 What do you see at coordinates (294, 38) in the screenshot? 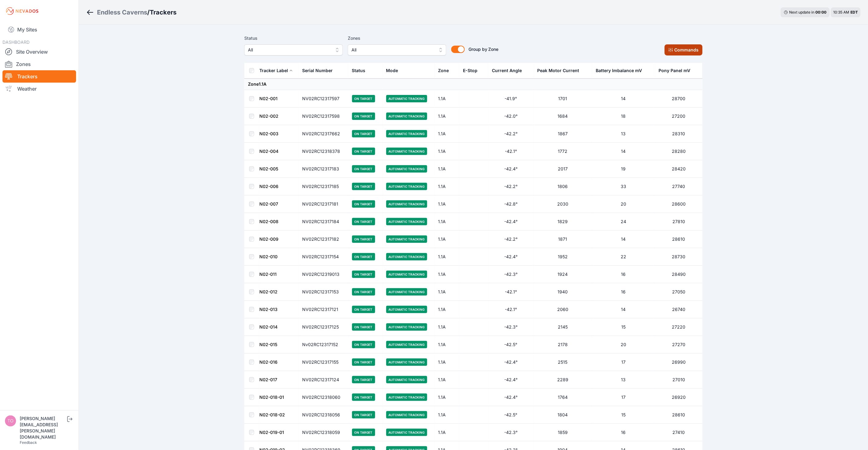
I see `label: Status` at bounding box center [294, 38].